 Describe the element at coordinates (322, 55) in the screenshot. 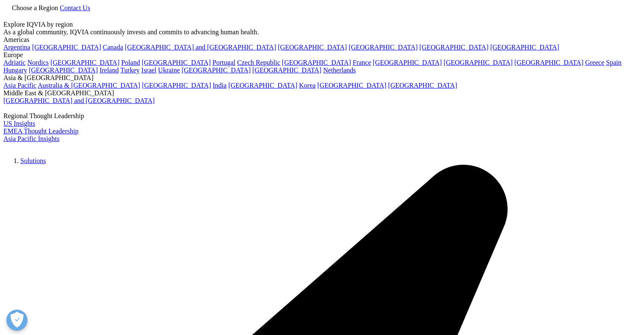

I see `div: Europe` at that location.